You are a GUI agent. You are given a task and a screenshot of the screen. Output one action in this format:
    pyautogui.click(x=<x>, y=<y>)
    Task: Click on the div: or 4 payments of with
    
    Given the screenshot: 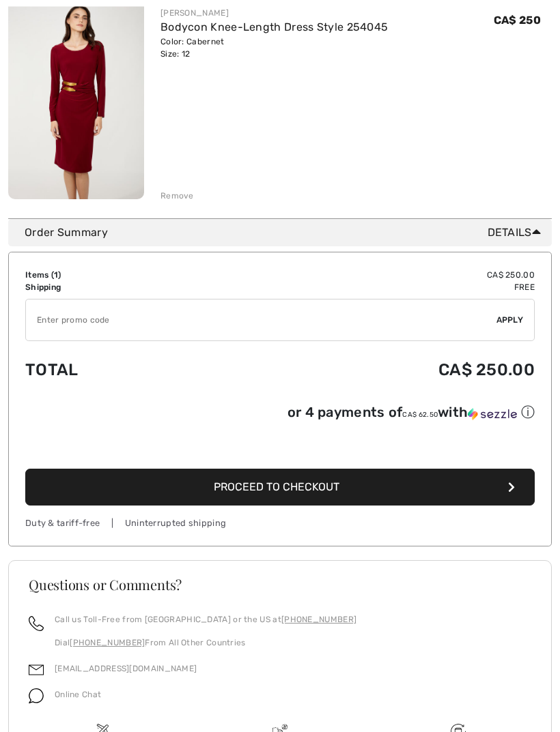 What is the action you would take?
    pyautogui.click(x=411, y=413)
    